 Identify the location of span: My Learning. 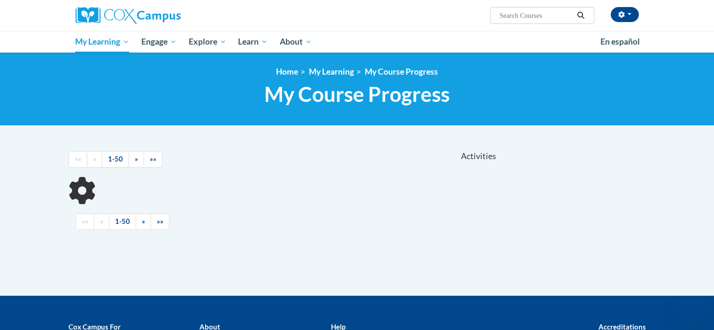
(102, 42).